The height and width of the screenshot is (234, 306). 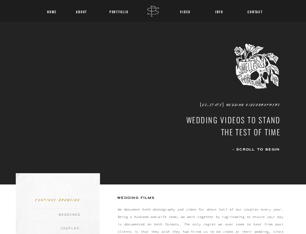 What do you see at coordinates (219, 11) in the screenshot?
I see `nav: INFO` at bounding box center [219, 11].